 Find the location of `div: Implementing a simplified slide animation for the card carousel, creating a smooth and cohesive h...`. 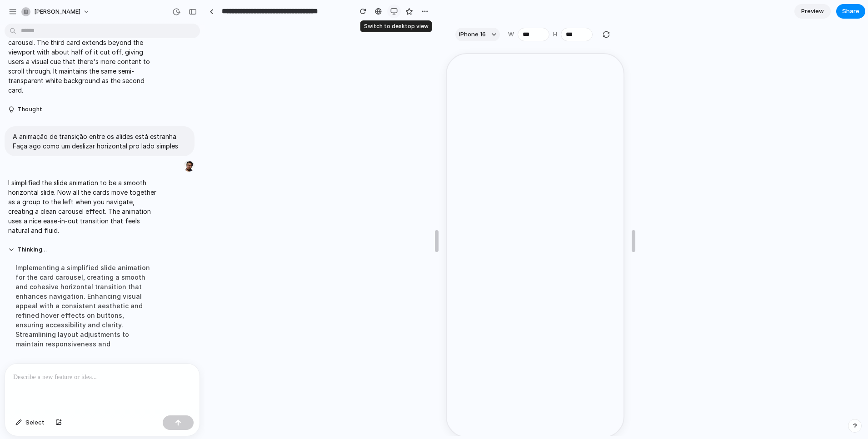

div: Implementing a simplified slide animation for the card carousel, creating a smooth and cohesive h... is located at coordinates (84, 306).